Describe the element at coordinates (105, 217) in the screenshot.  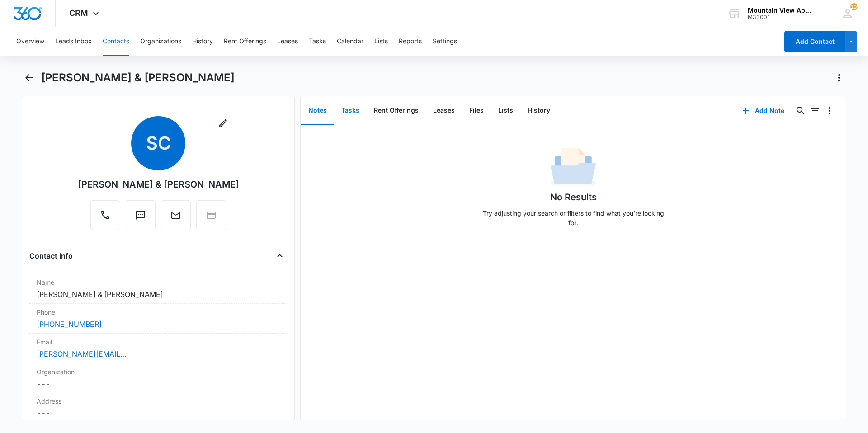
I see `a: Call` at that location.